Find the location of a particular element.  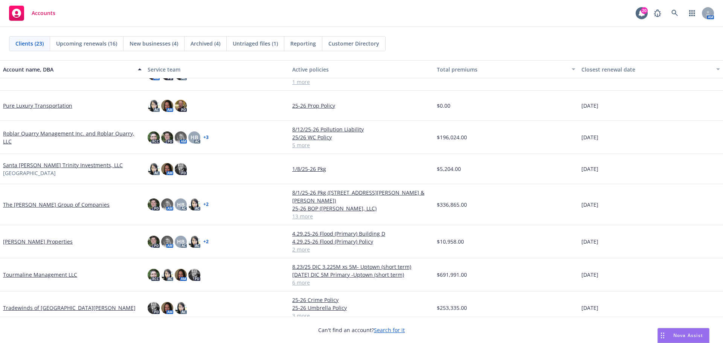

a: 1 more is located at coordinates (361, 82).